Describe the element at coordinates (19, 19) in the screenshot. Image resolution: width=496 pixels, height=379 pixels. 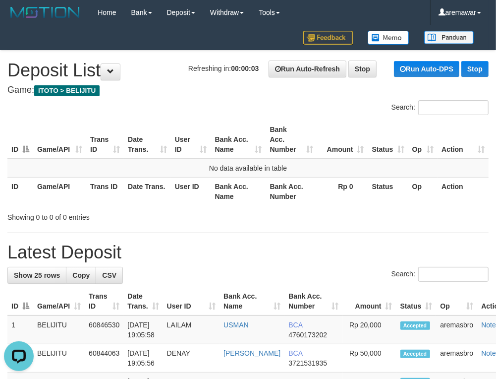
I see `button: Open LiveChat chat widget` at that location.